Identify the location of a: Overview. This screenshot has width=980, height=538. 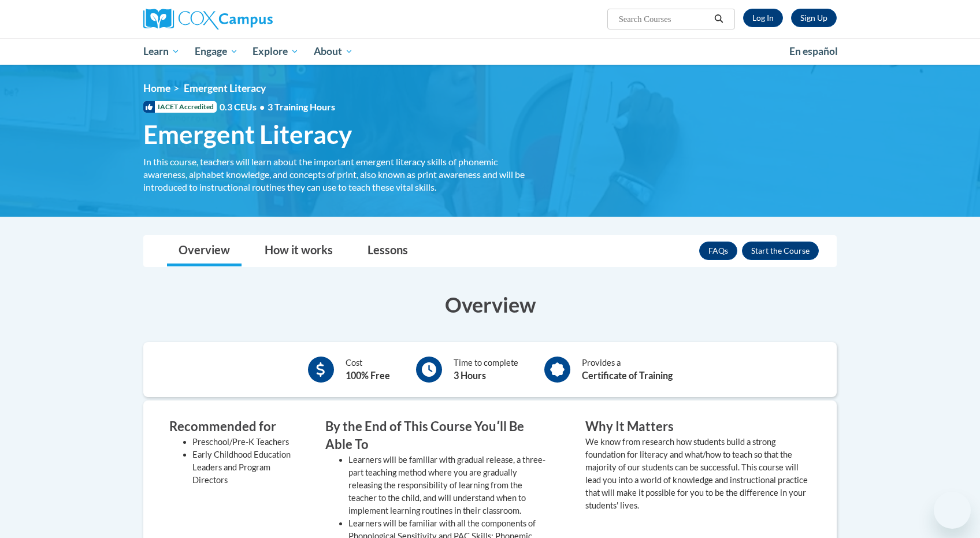
(204, 251).